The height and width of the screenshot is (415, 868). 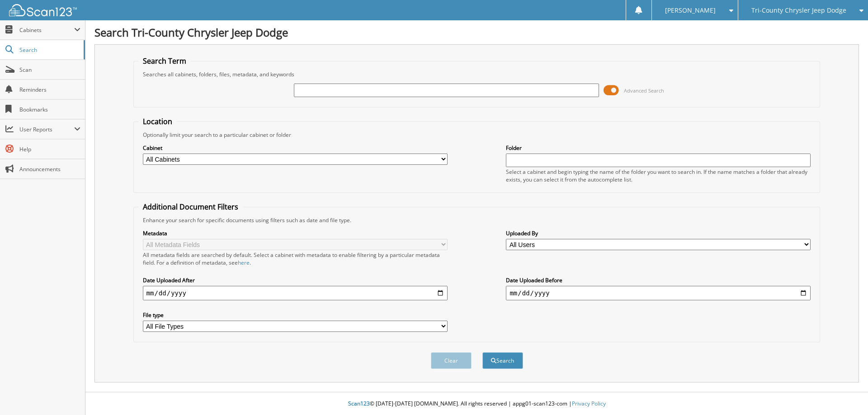 I want to click on legend: Additional Document Filters, so click(x=191, y=207).